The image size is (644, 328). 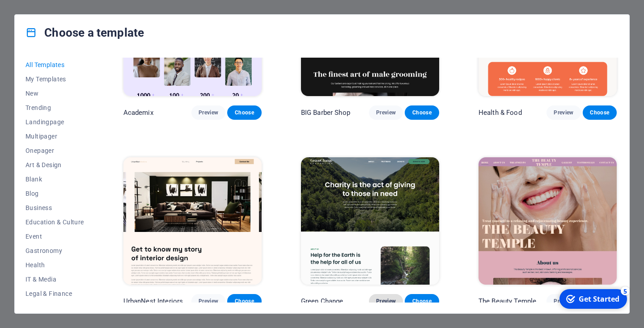 What do you see at coordinates (38, 13) in the screenshot?
I see `div: Get Started 5 items remaining, 0% complete` at bounding box center [38, 13].